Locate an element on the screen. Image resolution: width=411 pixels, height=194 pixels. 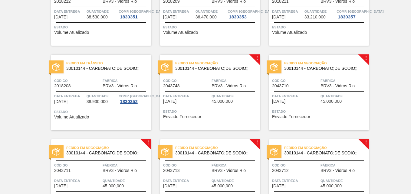
div: 1830352 is located at coordinates (129, 102).